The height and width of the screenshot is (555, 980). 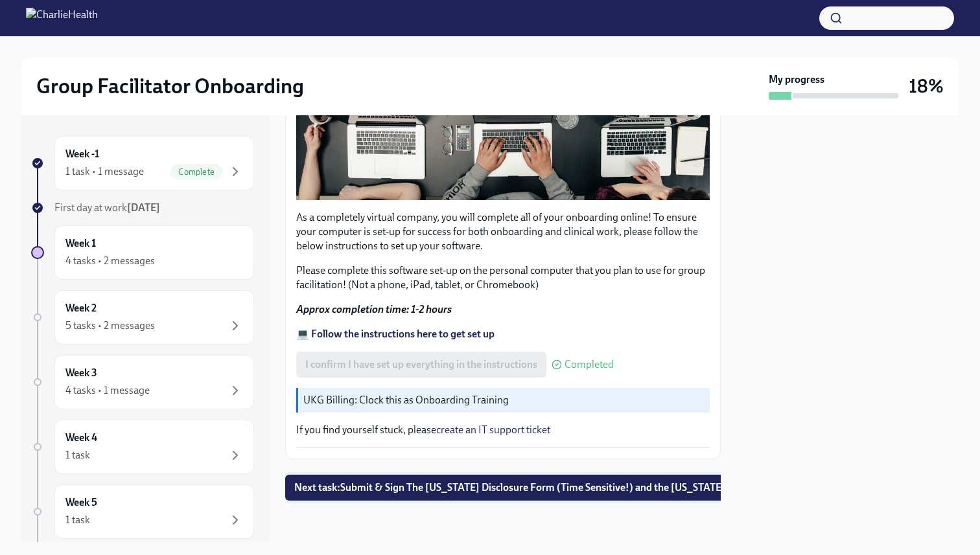 What do you see at coordinates (395, 333) in the screenshot?
I see `a: 💻 Follow the instructions here to get set up` at bounding box center [395, 333].